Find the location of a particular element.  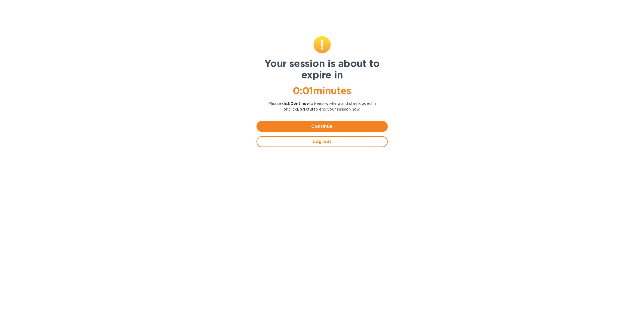

h1: 0 : 01 minutes is located at coordinates (322, 91).